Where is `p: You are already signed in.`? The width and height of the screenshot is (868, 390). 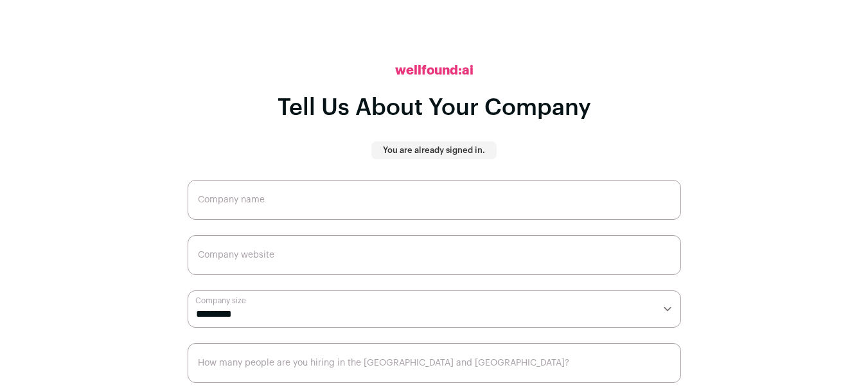
p: You are already signed in. is located at coordinates (433, 151).